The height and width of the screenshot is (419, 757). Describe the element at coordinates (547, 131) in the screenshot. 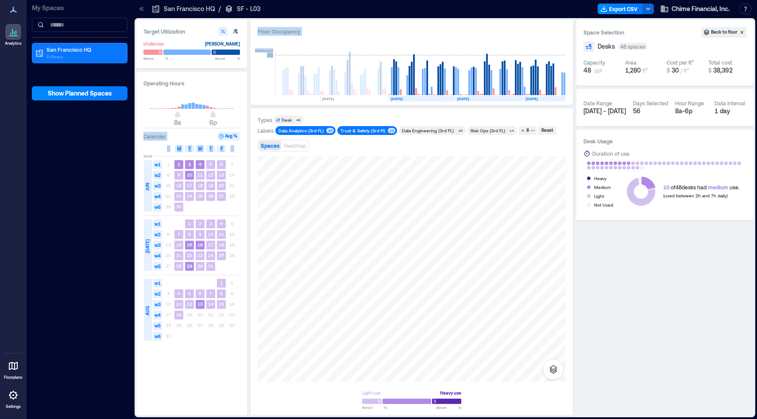

I see `div: Reset` at that location.